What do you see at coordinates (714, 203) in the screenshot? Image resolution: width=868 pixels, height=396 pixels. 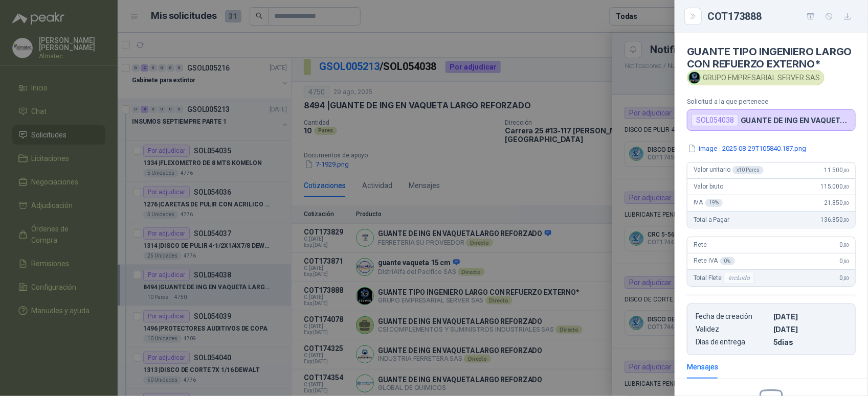 I see `div: 19 %` at bounding box center [714, 203].